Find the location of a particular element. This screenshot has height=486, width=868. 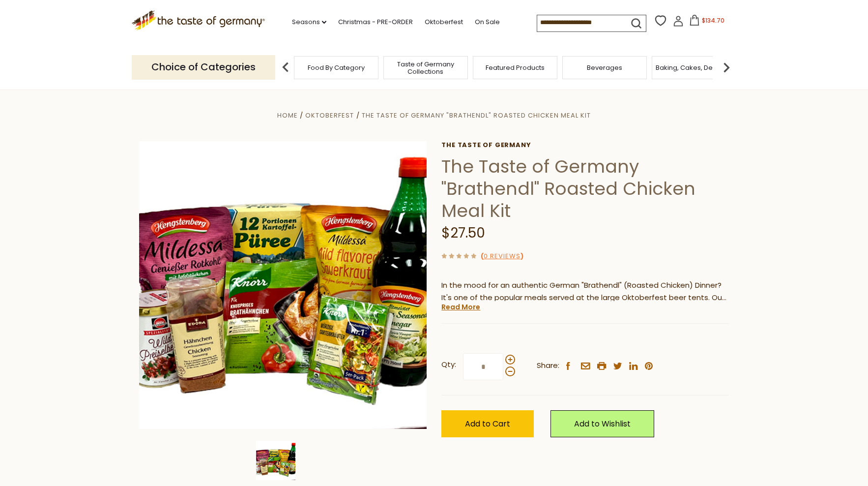

a: On Sale is located at coordinates (487, 22).